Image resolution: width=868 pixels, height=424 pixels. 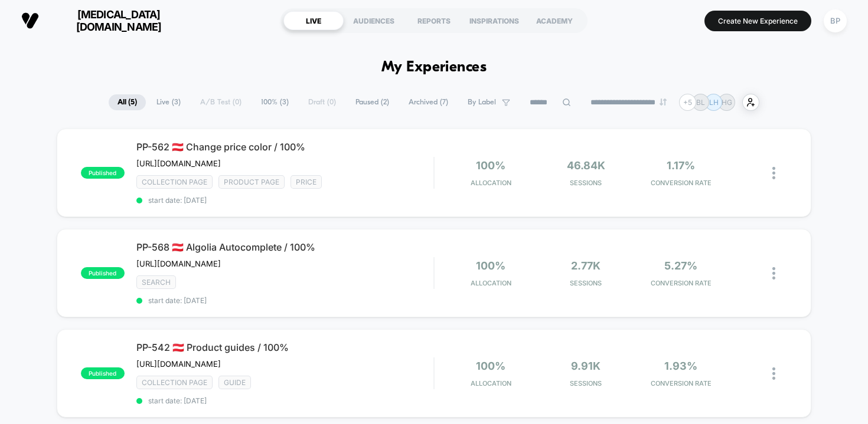 What do you see at coordinates (681, 265) in the screenshot?
I see `span: 5.27%` at bounding box center [681, 265].